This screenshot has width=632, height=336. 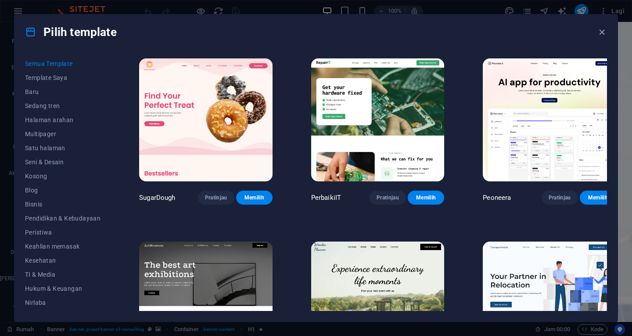 I want to click on font: Bisnis, so click(x=33, y=204).